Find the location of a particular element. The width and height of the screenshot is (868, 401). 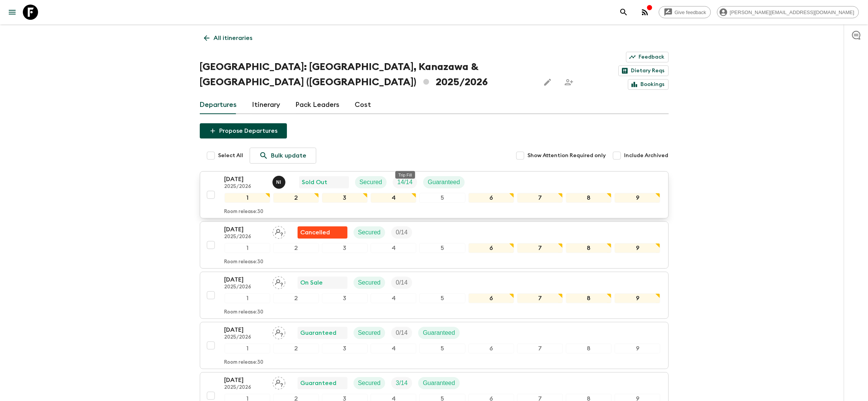

a: Departures is located at coordinates (219, 105).